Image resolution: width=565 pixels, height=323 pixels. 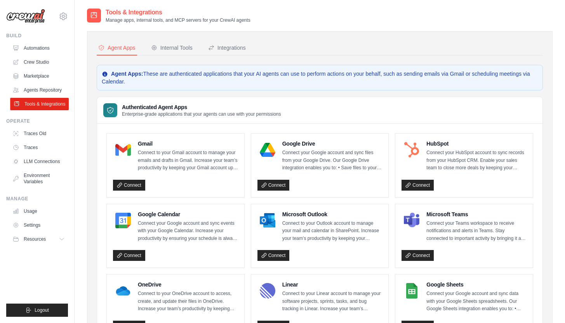 I want to click on img: Microsoft Teams Logo, so click(x=412, y=221).